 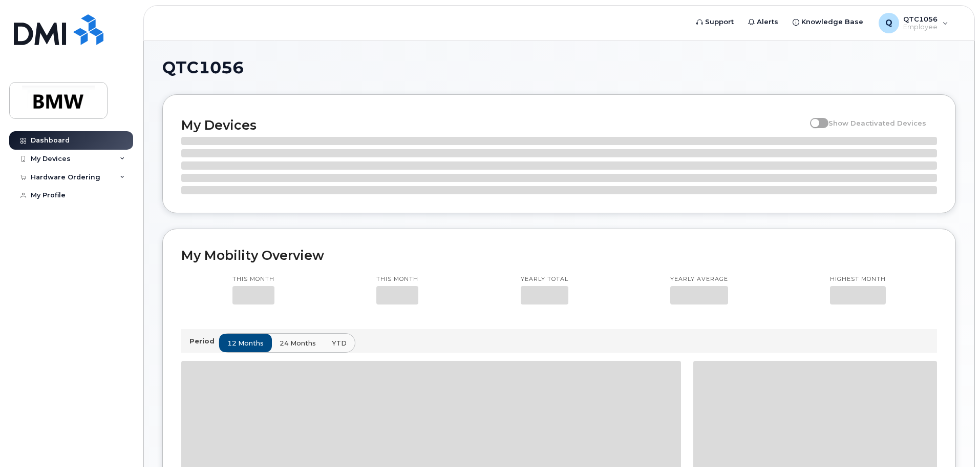 What do you see at coordinates (857, 279) in the screenshot?
I see `p: Highest month` at bounding box center [857, 279].